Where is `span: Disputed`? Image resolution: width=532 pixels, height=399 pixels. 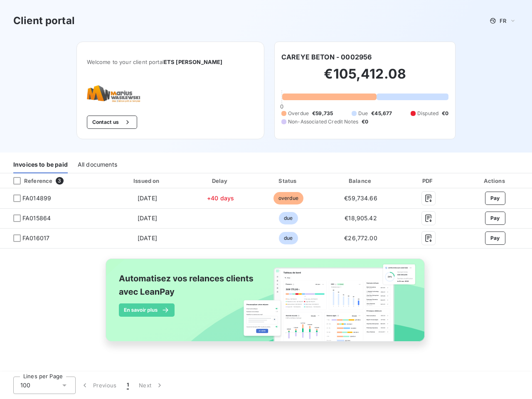 span: Disputed is located at coordinates (428, 113).